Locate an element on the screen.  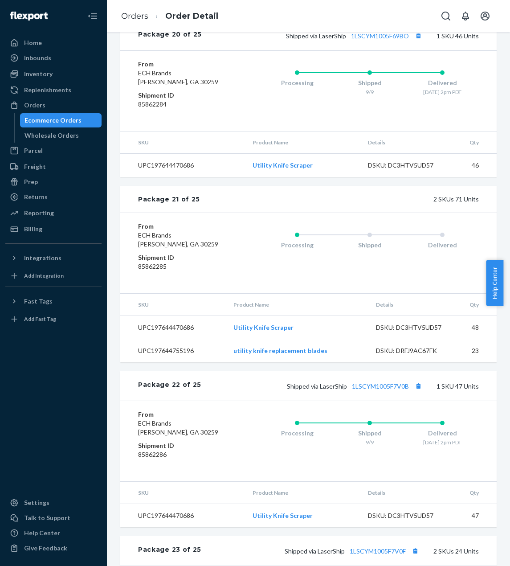
a: 1LSCYM1005F69BO is located at coordinates (380, 36).